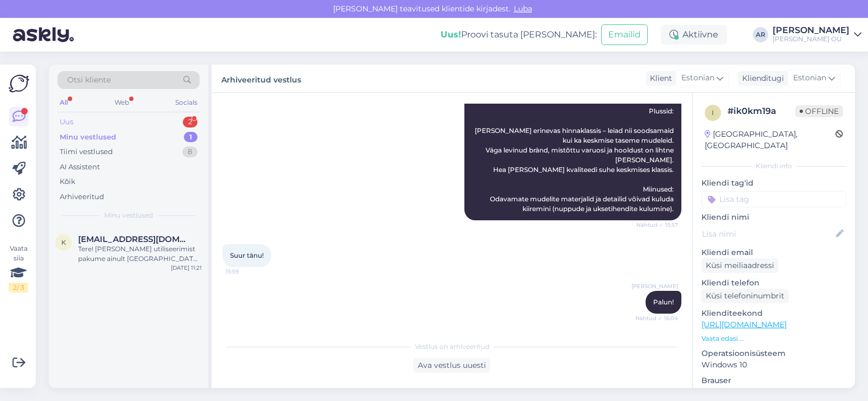 The height and width of the screenshot is (401, 868). What do you see at coordinates (523, 9) in the screenshot?
I see `span: Luba` at bounding box center [523, 9].